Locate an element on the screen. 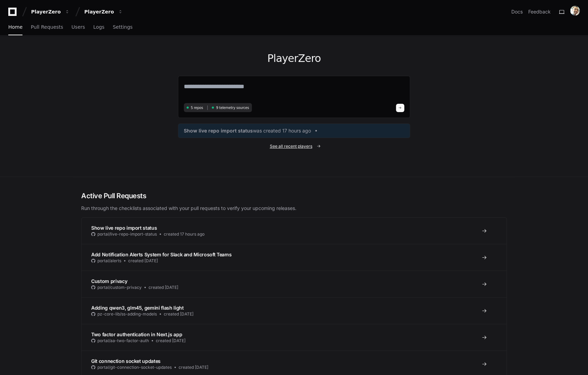 The height and width of the screenshot is (375, 588). a: Home is located at coordinates (15, 27).